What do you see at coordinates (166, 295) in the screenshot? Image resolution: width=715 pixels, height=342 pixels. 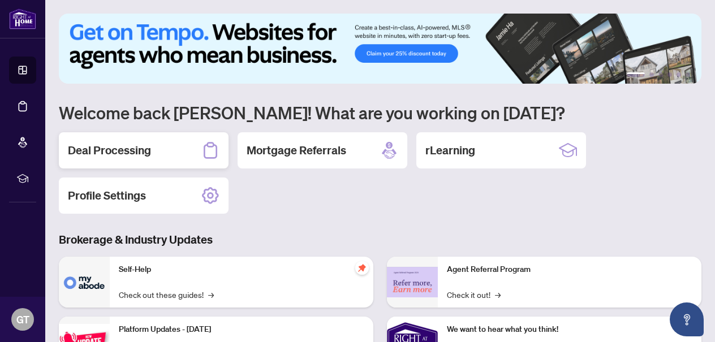 I see `a: Check out these guides!→` at bounding box center [166, 295].